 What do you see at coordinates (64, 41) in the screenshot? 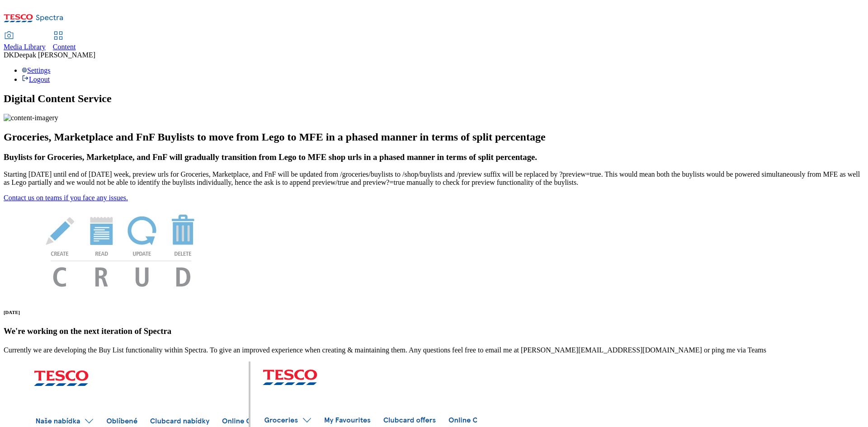
I see `a: Content` at bounding box center [64, 41].